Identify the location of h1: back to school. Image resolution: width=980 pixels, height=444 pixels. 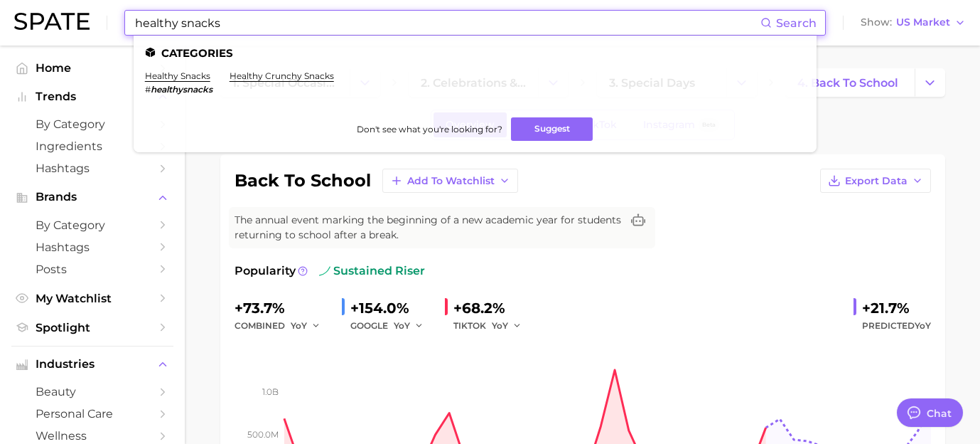
(303, 181).